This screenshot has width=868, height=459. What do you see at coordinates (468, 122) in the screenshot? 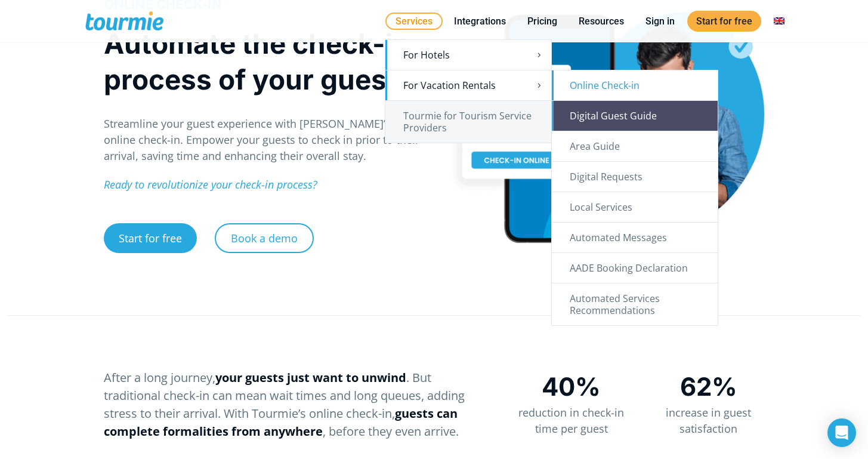
I see `a: Tourmie for Tourism Service Providers` at bounding box center [468, 122].